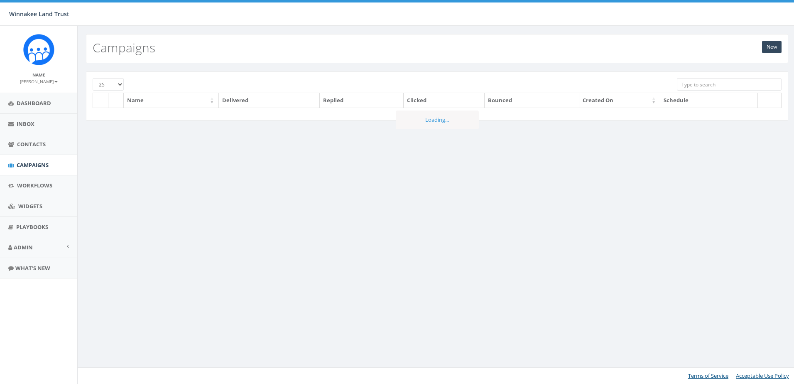  Describe the element at coordinates (437, 120) in the screenshot. I see `div: Loading...` at that location.